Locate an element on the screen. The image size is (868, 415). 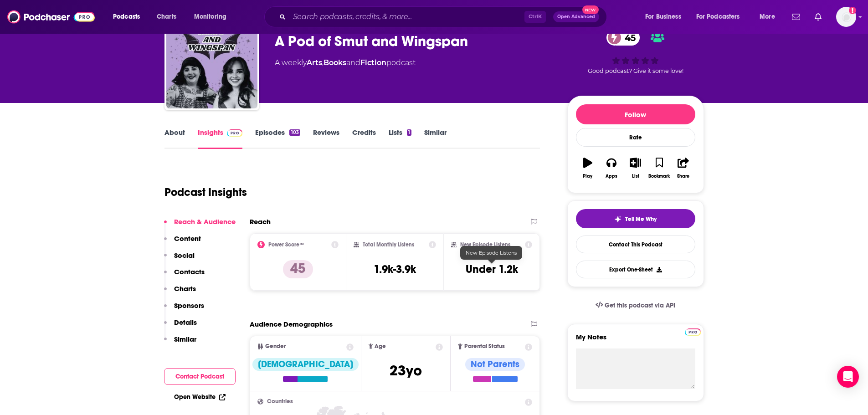
span: 23 yo is located at coordinates (405, 370).